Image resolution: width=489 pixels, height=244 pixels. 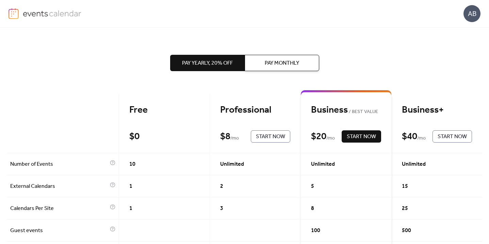 I want to click on span: Pay Yearly, 20% off, so click(x=207, y=63).